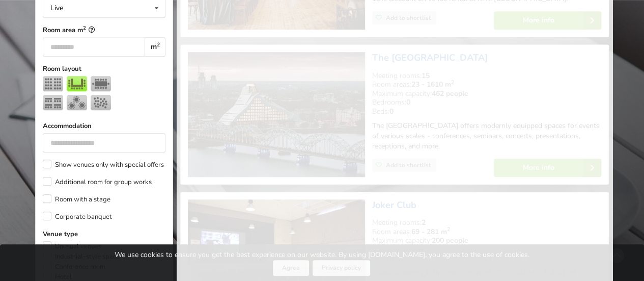 This screenshot has width=644, height=281. What do you see at coordinates (53, 84) in the screenshot?
I see `img: Theater` at bounding box center [53, 84].